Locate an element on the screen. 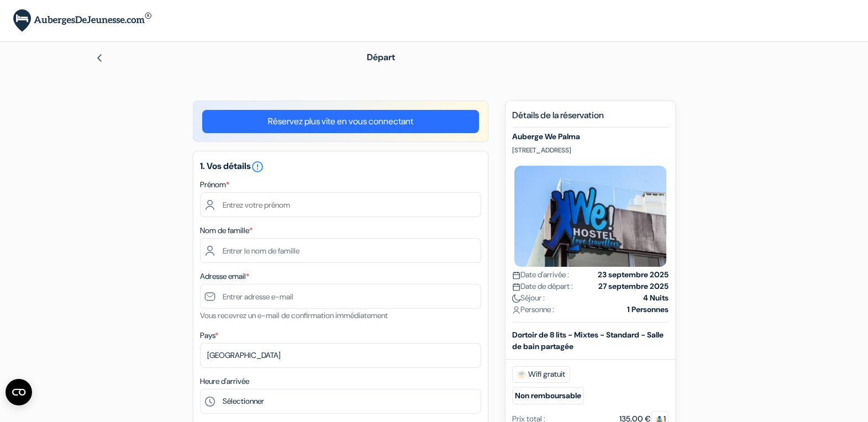 This screenshot has height=422, width=868. strong: 27 septembre 2025 is located at coordinates (633, 286).